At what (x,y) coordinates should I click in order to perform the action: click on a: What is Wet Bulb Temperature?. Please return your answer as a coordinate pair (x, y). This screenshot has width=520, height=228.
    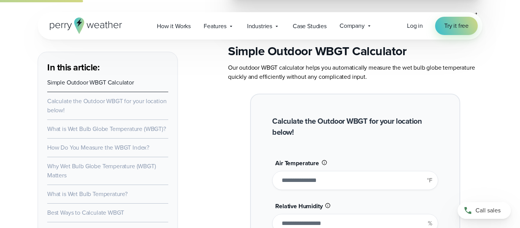
    Looking at the image, I should click on (87, 194).